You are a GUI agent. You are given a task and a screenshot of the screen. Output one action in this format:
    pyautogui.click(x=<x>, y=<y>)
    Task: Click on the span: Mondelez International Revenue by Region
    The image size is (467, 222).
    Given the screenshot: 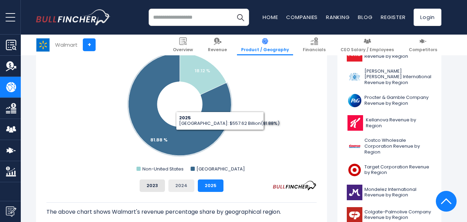 What is the action you would take?
    pyautogui.click(x=398, y=193)
    